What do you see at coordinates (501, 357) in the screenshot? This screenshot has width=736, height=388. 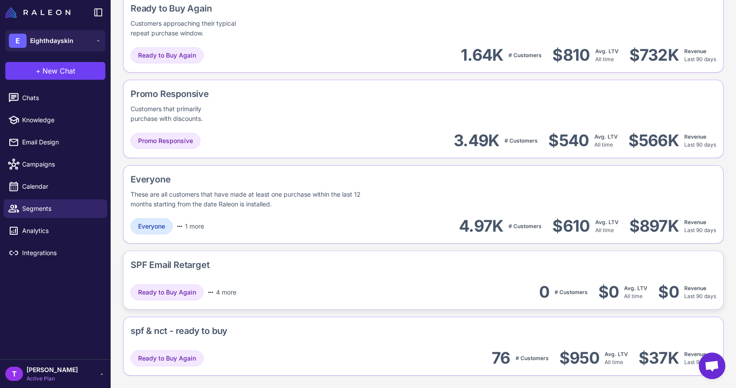 I see `div: 76` at bounding box center [501, 357].